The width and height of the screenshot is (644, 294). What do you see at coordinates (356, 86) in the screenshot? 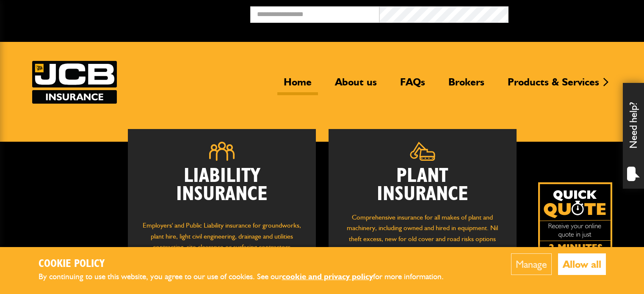
I see `a: About us` at bounding box center [356, 86].